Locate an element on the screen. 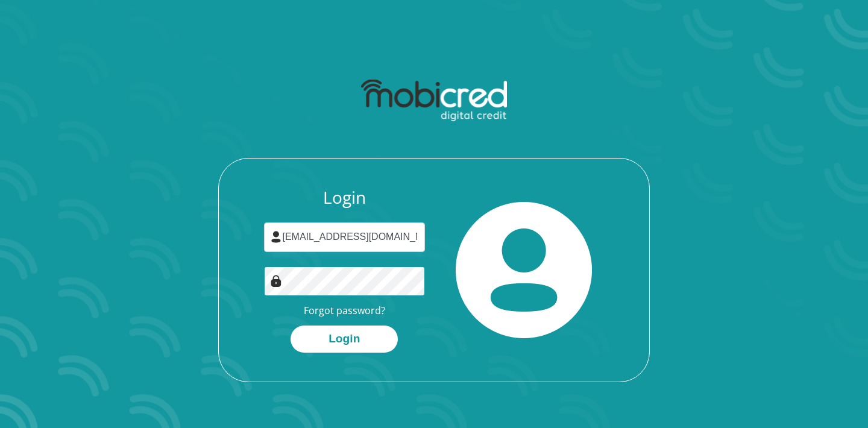 This screenshot has height=428, width=868. img: Image is located at coordinates (276, 281).